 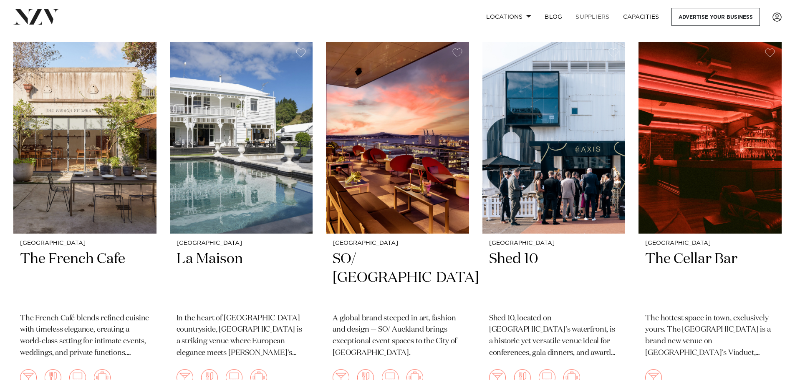 What do you see at coordinates (554, 278) in the screenshot?
I see `h2: Shed 10` at bounding box center [554, 278].